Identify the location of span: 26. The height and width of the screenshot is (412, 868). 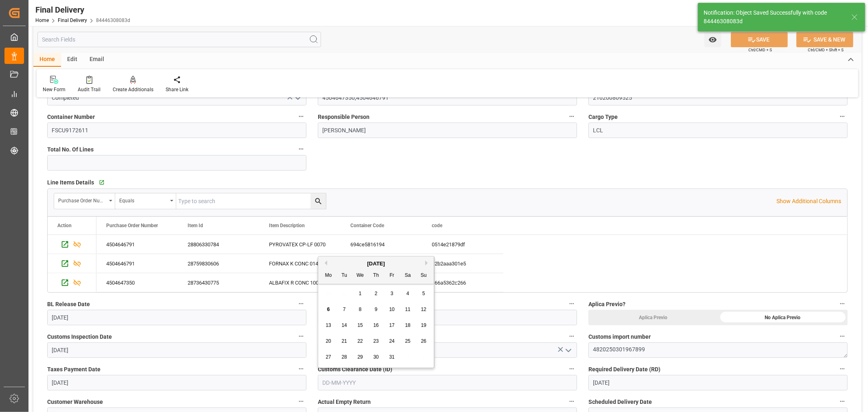
(423, 341).